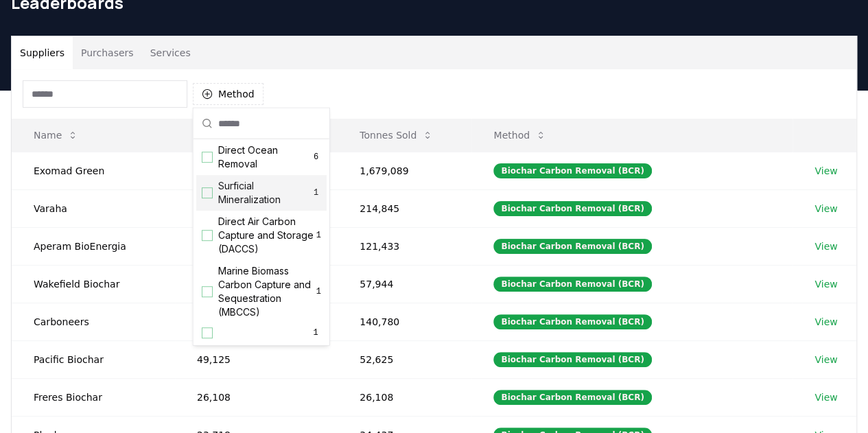 The height and width of the screenshot is (433, 868). Describe the element at coordinates (264, 193) in the screenshot. I see `span: Surficial Mineralization` at that location.